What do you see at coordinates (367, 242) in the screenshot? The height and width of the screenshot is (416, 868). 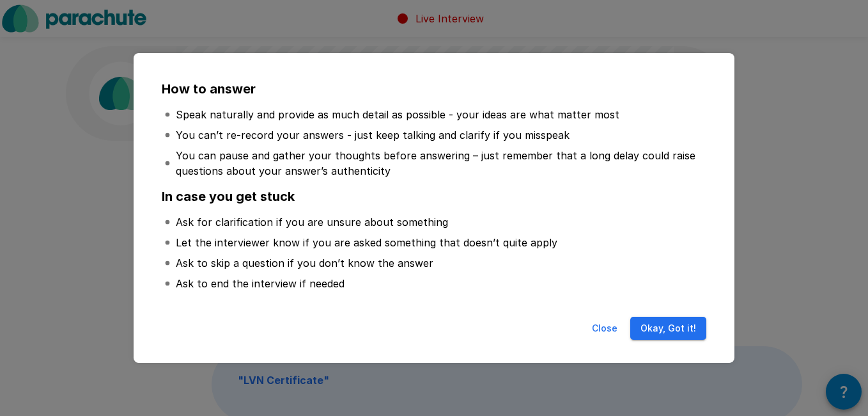 I see `p: Let the interviewer know if you are asked something that doesn’t quite apply` at bounding box center [367, 242].